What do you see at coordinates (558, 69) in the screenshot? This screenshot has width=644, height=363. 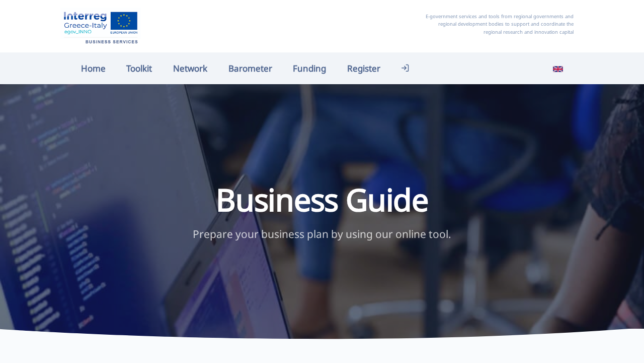 I see `img: en_flag.svg` at bounding box center [558, 69].